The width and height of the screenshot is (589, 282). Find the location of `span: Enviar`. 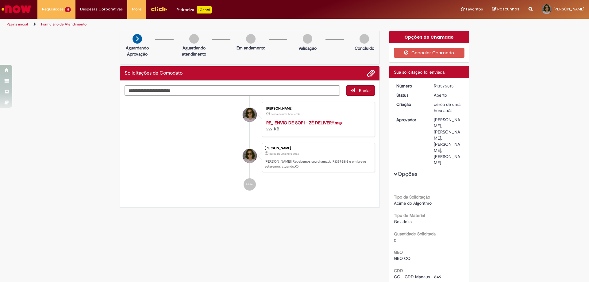

span: Enviar is located at coordinates (364, 90).